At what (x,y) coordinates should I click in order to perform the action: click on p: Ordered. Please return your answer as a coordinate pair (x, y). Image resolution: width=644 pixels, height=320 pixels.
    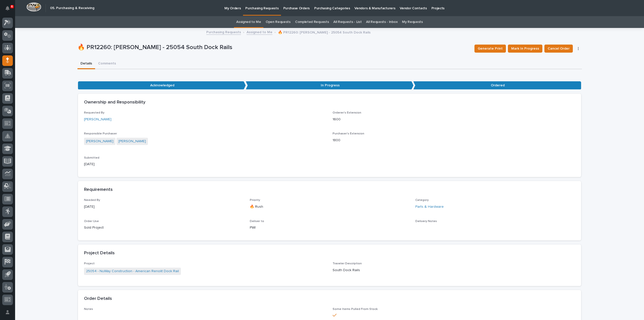
    Looking at the image, I should click on (497, 85).